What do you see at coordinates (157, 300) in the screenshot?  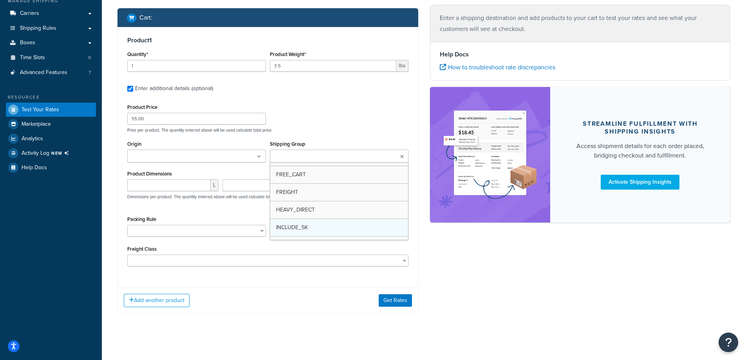 I see `button: Add another product` at bounding box center [157, 300].